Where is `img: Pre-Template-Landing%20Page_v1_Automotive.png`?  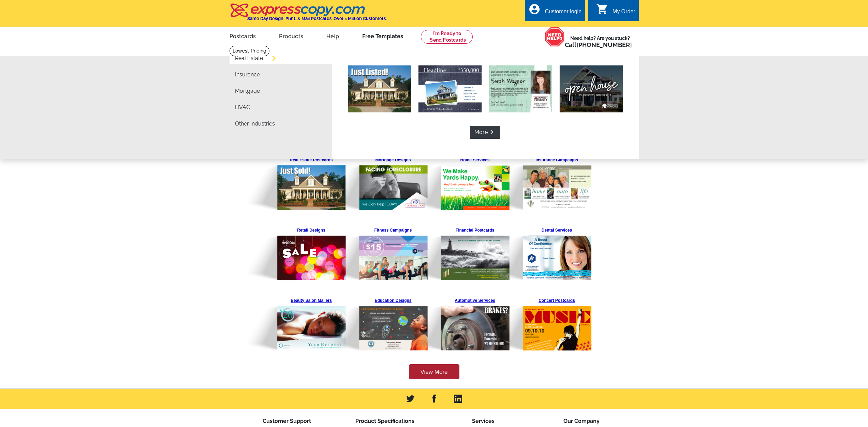 img: Pre-Template-Landing%20Page_v1_Automotive.png is located at coordinates (458, 323).